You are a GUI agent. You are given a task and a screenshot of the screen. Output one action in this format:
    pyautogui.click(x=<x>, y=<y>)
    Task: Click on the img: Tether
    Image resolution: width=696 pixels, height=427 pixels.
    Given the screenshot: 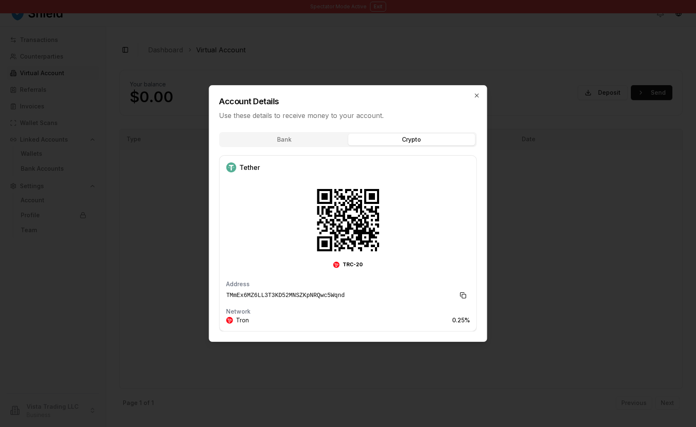 What is the action you would take?
    pyautogui.click(x=231, y=167)
    